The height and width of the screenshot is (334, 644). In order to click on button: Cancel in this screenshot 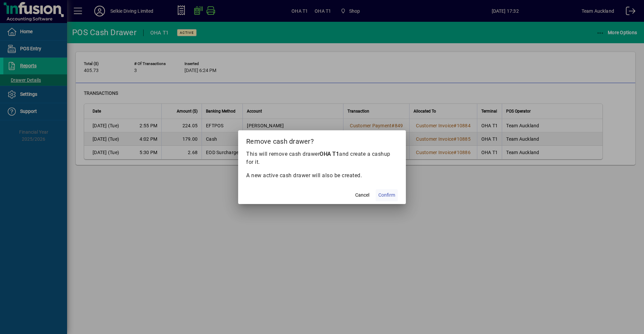, I will do `click(362, 195)`.